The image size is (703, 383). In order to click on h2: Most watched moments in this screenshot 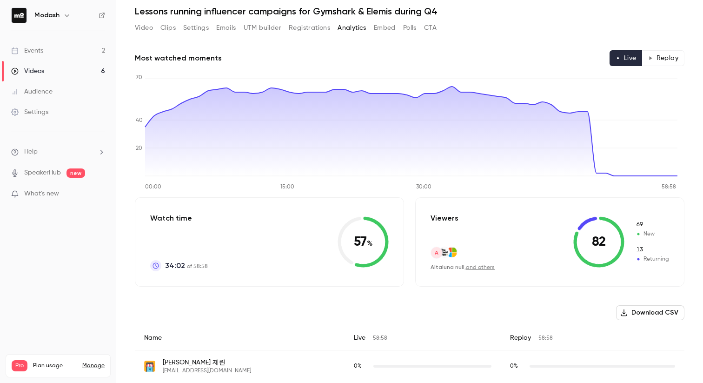, I will do `click(178, 58)`.